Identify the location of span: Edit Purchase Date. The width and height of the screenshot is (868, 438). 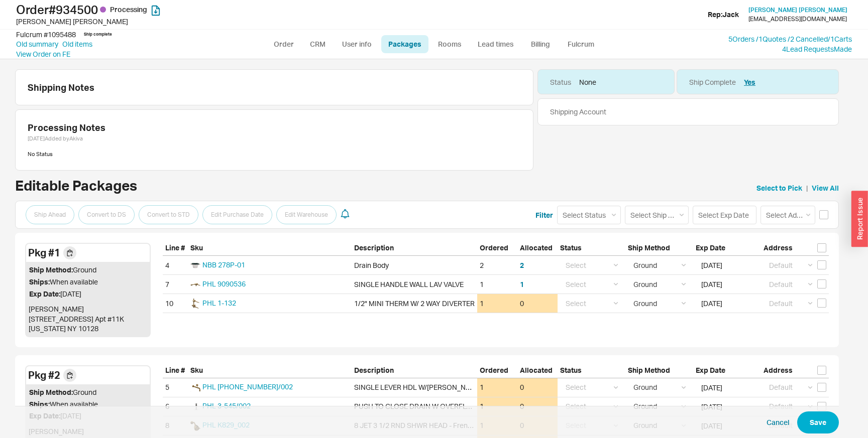
(237, 215).